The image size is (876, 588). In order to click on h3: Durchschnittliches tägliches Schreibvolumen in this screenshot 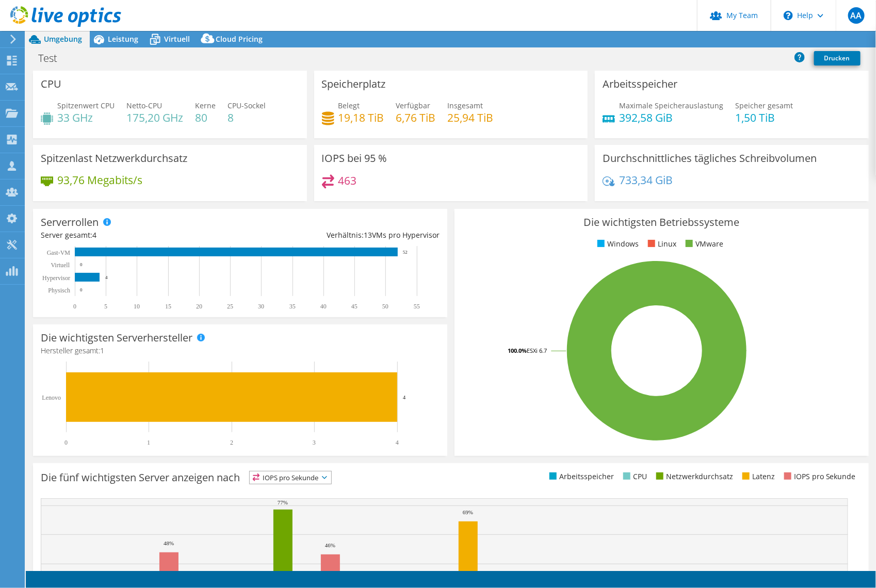, I will do `click(709, 158)`.